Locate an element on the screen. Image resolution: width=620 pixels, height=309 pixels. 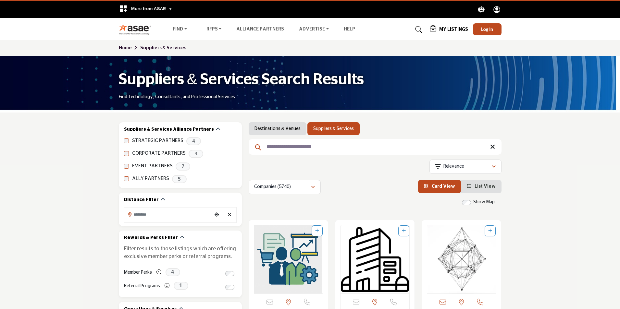
h5: My Listings is located at coordinates (453, 30).